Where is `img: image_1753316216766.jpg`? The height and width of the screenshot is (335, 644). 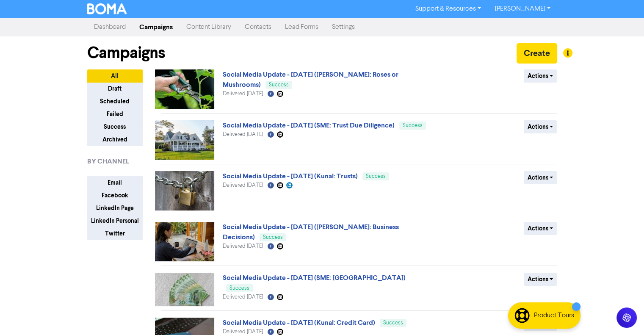
img: image_1753316216766.jpg is located at coordinates (185, 241).